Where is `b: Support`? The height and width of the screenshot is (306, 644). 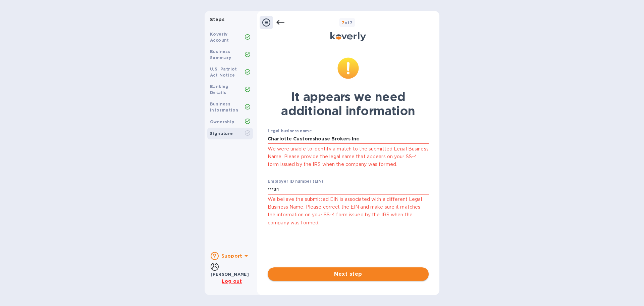
b: Support is located at coordinates (232, 256).